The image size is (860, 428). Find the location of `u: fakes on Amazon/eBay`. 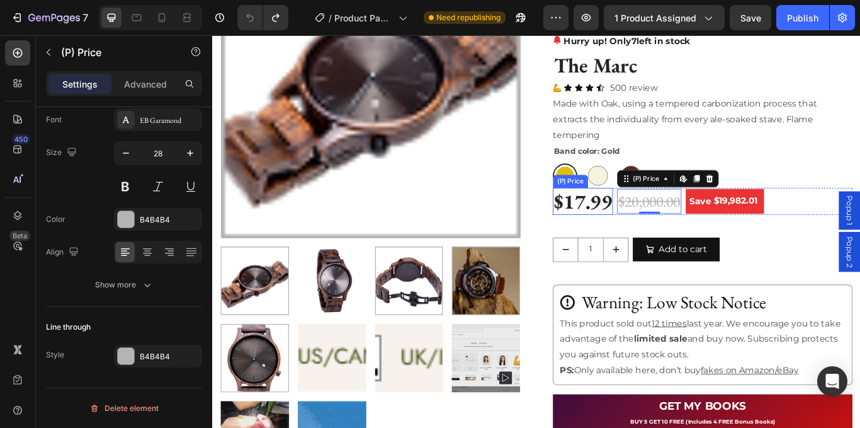

u: fakes on Amazon/eBay is located at coordinates (626, 391).